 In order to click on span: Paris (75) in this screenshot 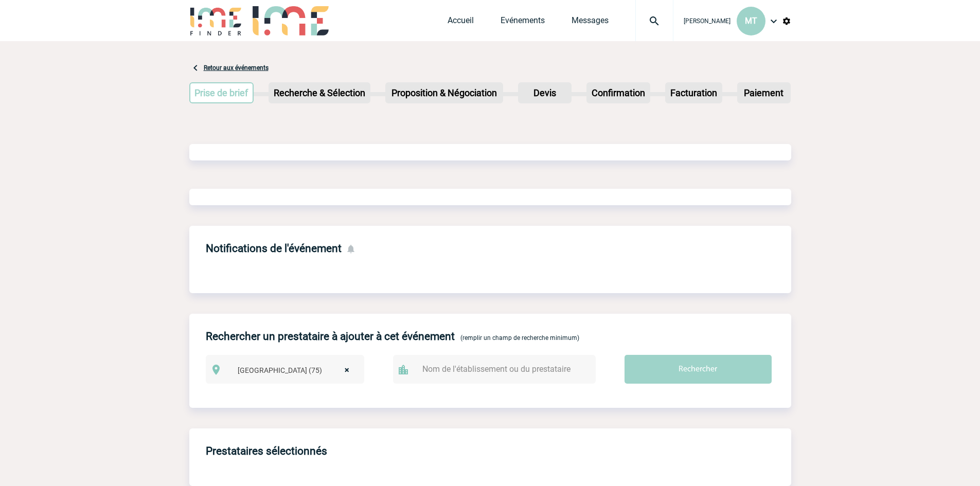, I will do `click(297, 370)`.